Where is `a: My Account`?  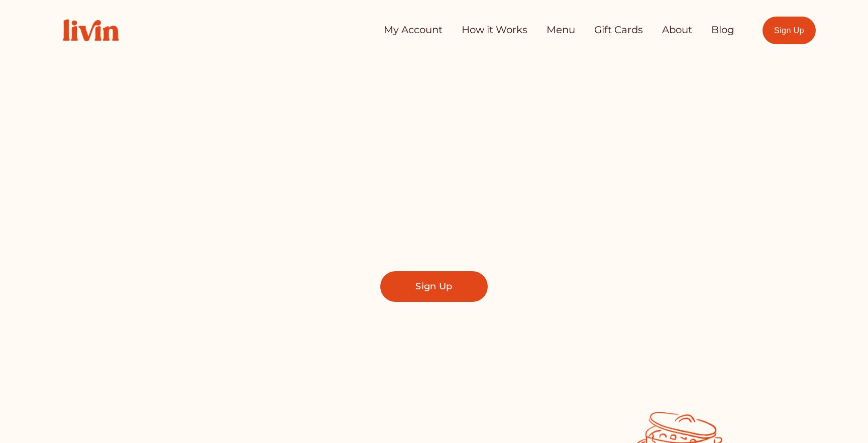
a: My Account is located at coordinates (413, 30).